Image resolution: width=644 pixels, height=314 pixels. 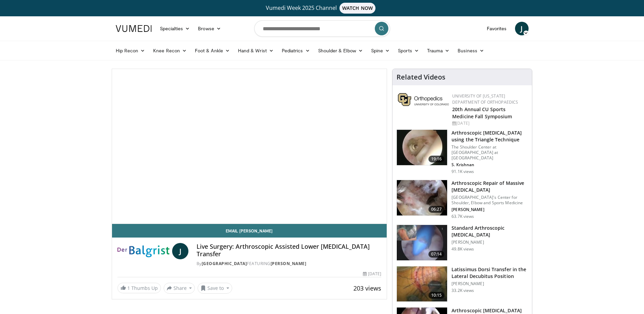 I want to click on span: 203 views, so click(x=367, y=288).